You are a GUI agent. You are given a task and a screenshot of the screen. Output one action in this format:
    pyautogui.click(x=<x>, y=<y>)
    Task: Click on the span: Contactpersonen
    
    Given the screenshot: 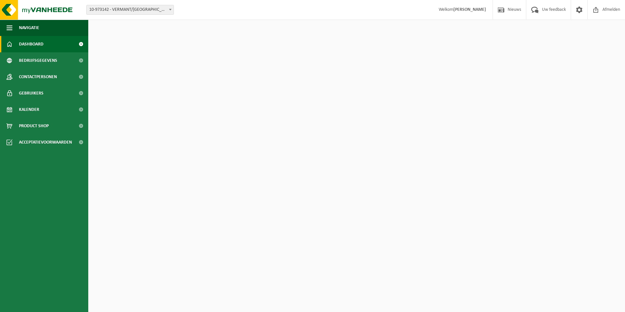 What is the action you would take?
    pyautogui.click(x=38, y=77)
    